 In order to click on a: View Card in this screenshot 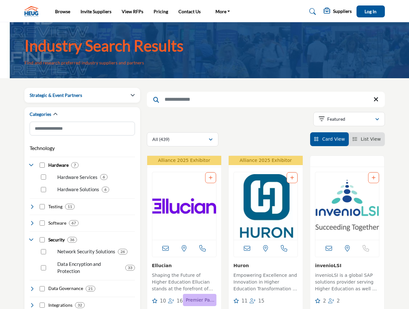, I will do `click(329, 139)`.